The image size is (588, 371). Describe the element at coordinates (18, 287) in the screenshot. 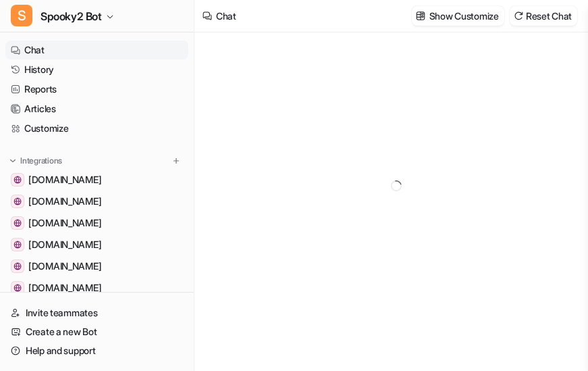

I see `img: translate.google.co.uk` at that location.